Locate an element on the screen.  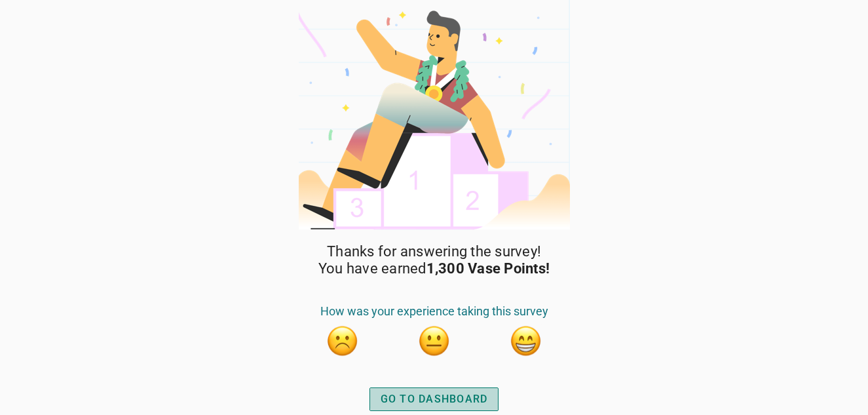
div: How was your experience taking this survey is located at coordinates (434, 315).